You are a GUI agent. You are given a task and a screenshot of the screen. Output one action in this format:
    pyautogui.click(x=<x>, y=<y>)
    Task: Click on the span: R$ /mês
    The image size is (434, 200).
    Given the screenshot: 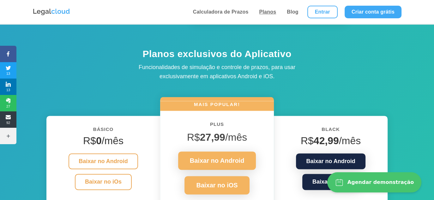 What is the action you would take?
    pyautogui.click(x=217, y=138)
    